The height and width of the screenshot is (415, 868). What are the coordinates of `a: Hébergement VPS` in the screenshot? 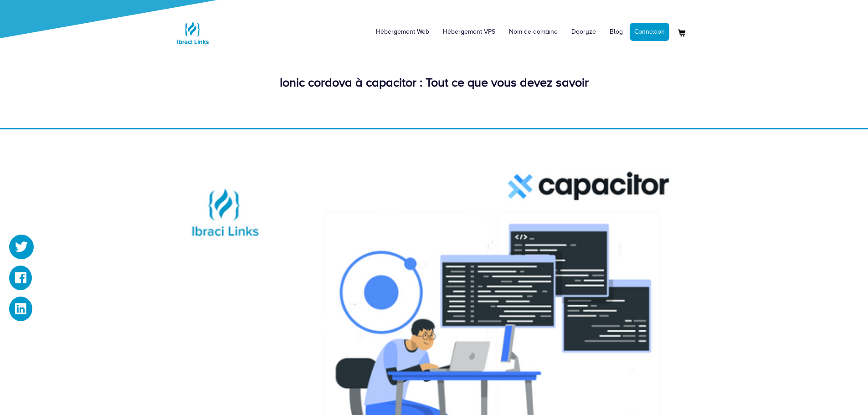 It's located at (469, 32).